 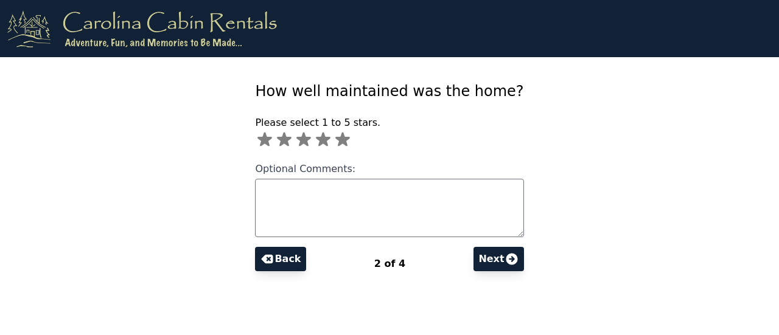 I want to click on span: Optional Comments:, so click(x=305, y=169).